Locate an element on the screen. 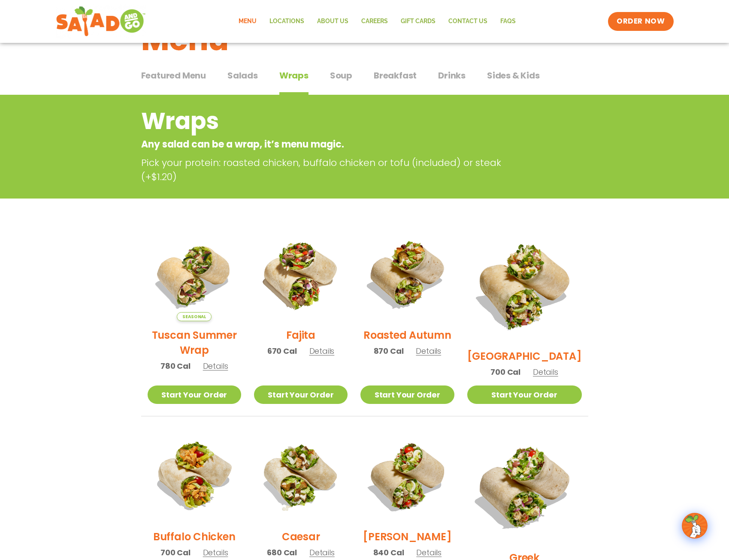 Image resolution: width=729 pixels, height=560 pixels. span: 670 Cal is located at coordinates (282, 351).